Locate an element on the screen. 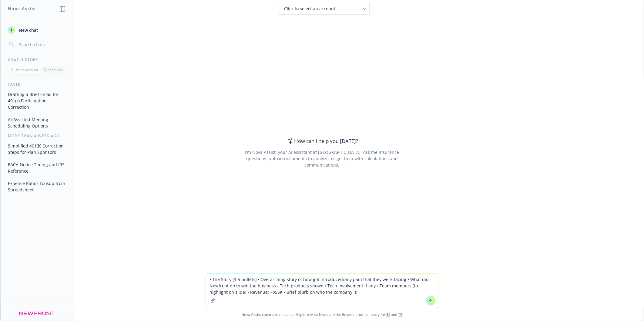 The height and width of the screenshot is (321, 644). button: Click to select an account is located at coordinates (325, 9).